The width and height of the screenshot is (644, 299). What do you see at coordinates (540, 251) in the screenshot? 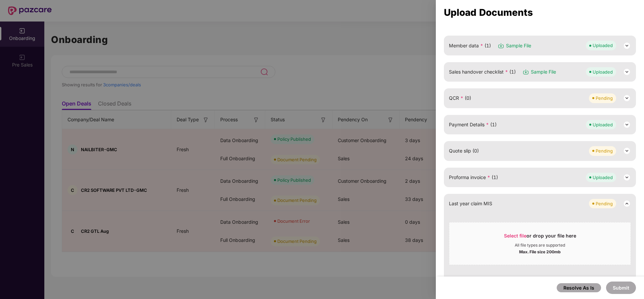
I see `div: Max. File size 200mb` at bounding box center [540, 251].